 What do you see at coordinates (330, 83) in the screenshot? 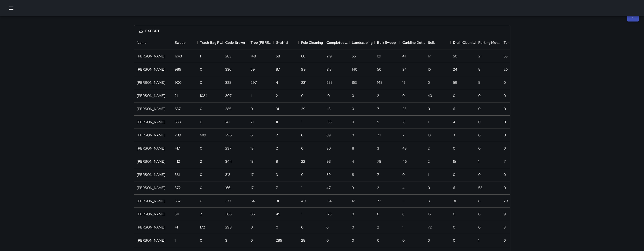
I see `div: 255` at bounding box center [330, 83].